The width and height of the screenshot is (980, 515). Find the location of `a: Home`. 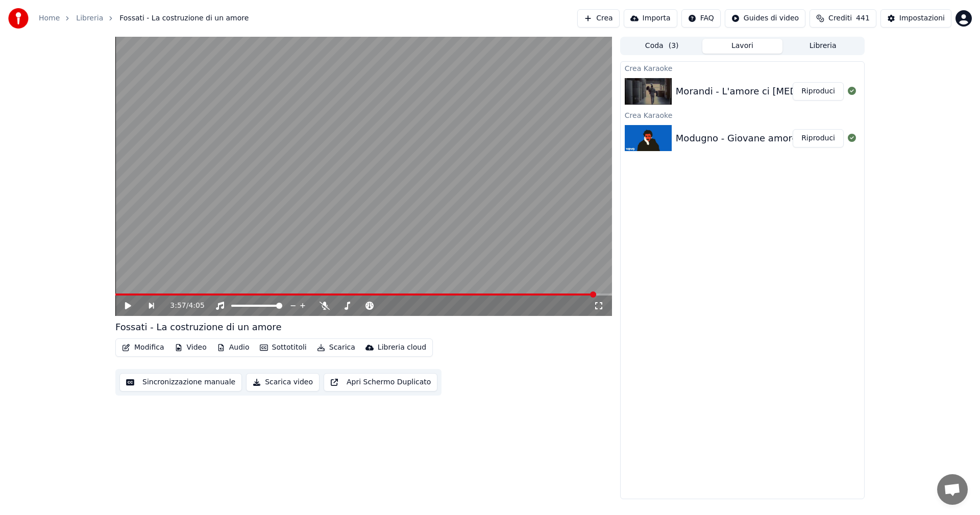

a: Home is located at coordinates (49, 18).